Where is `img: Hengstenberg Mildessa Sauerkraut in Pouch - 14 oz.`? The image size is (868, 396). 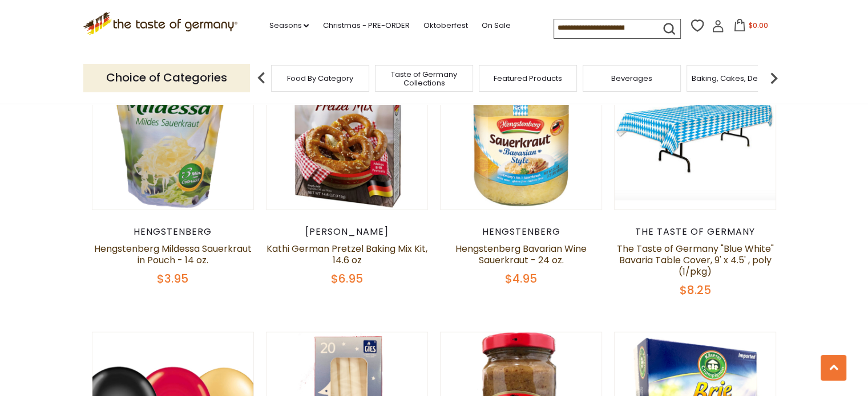 img: Hengstenberg Mildessa Sauerkraut in Pouch - 14 oz. is located at coordinates (173, 128).